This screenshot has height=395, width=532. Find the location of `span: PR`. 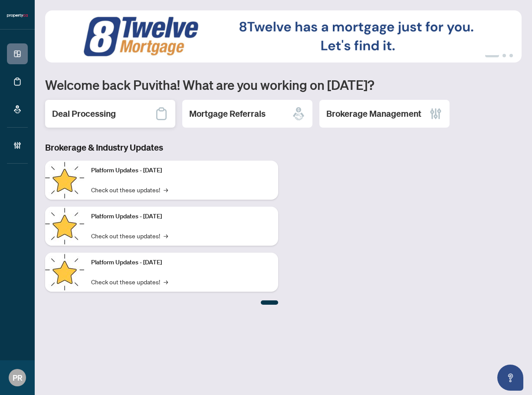

span: PR is located at coordinates (17, 378).